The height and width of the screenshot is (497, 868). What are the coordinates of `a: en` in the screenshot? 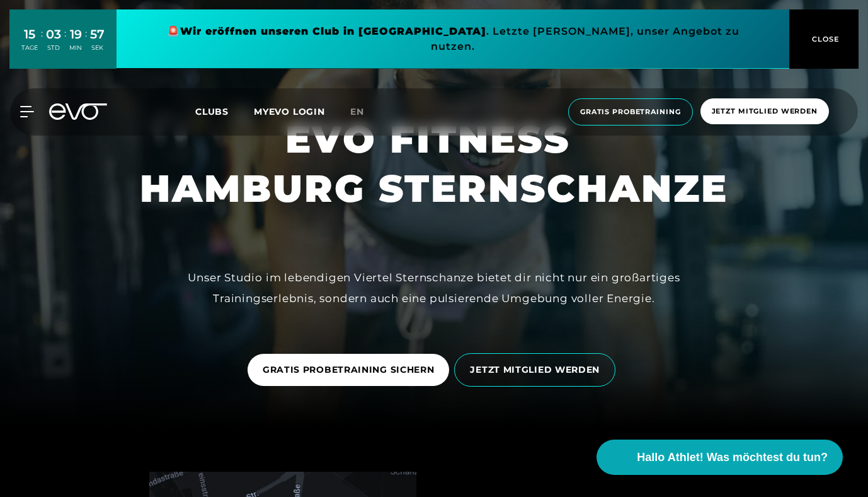 It's located at (365, 111).